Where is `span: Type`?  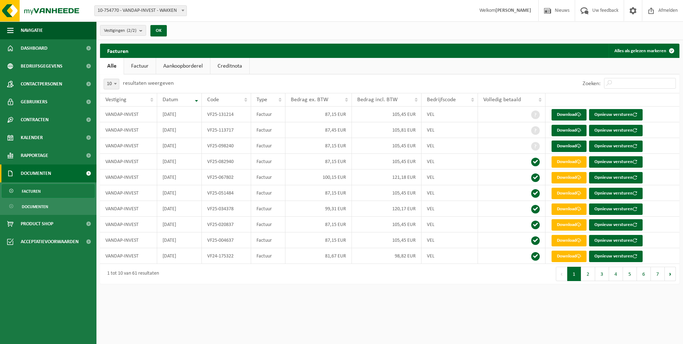
span: Type is located at coordinates (262, 100).